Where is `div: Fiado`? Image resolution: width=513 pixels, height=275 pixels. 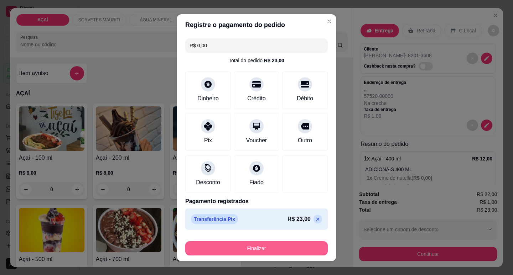
div: Fiado is located at coordinates (256, 183).